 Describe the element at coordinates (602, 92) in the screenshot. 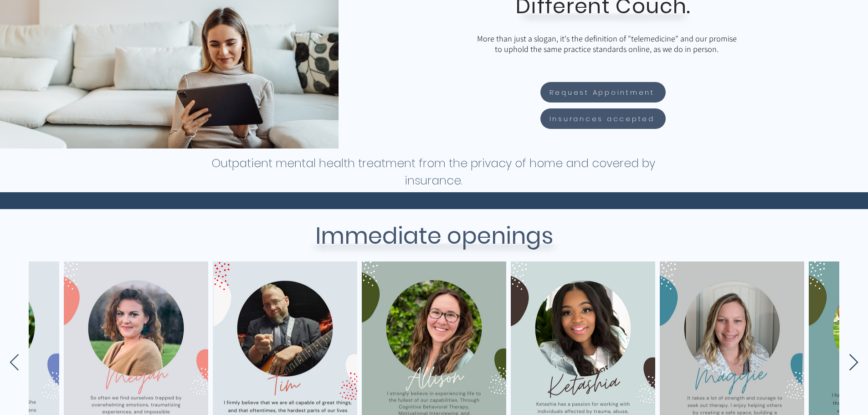

I see `span: Request Appointment` at that location.